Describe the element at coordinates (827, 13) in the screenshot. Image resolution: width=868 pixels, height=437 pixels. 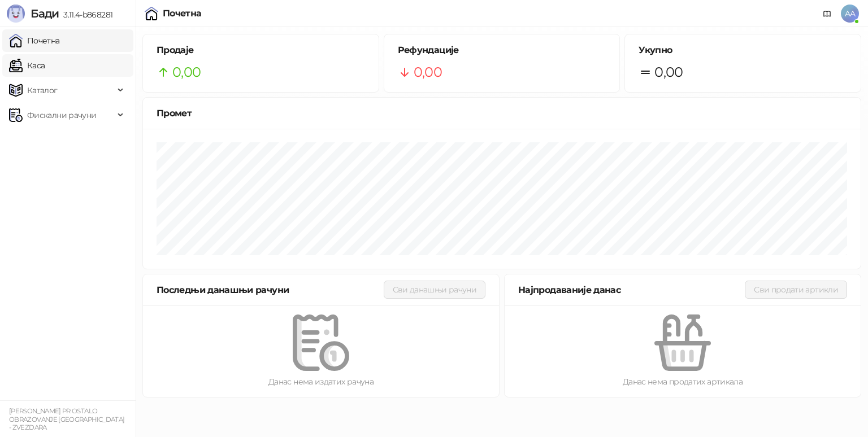
I see `a: Документација` at that location.